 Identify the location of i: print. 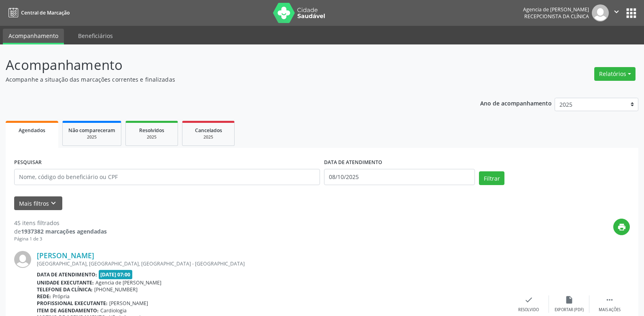
(621, 227).